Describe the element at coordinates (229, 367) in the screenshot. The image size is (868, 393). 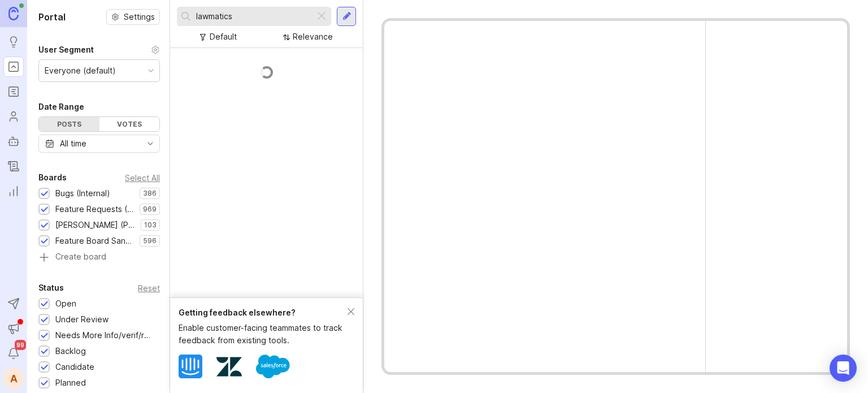
I see `img: Zendesk logo` at that location.